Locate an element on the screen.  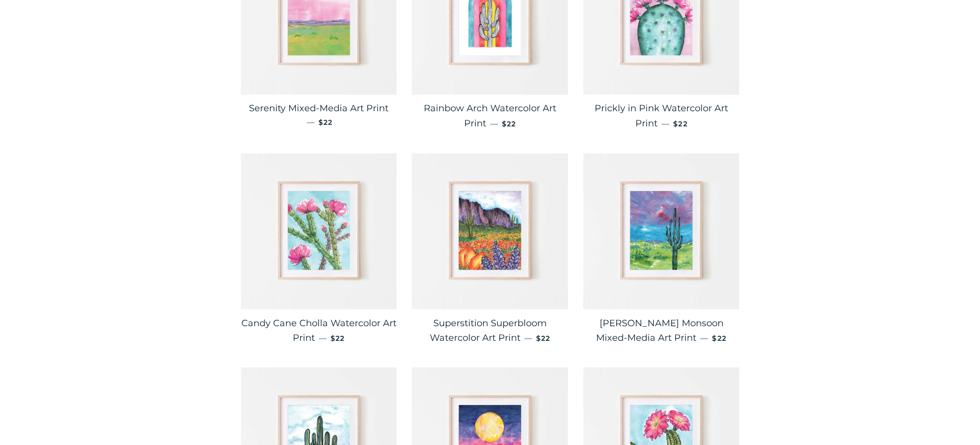
a: Moody Monsoon Mixed-Media Art Print is located at coordinates (661, 231).